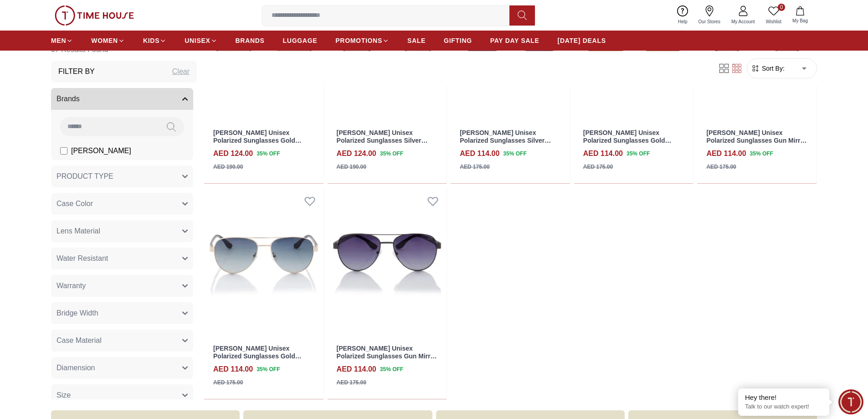 This screenshot has height=419, width=868. Describe the element at coordinates (683, 21) in the screenshot. I see `span: Help` at that location.